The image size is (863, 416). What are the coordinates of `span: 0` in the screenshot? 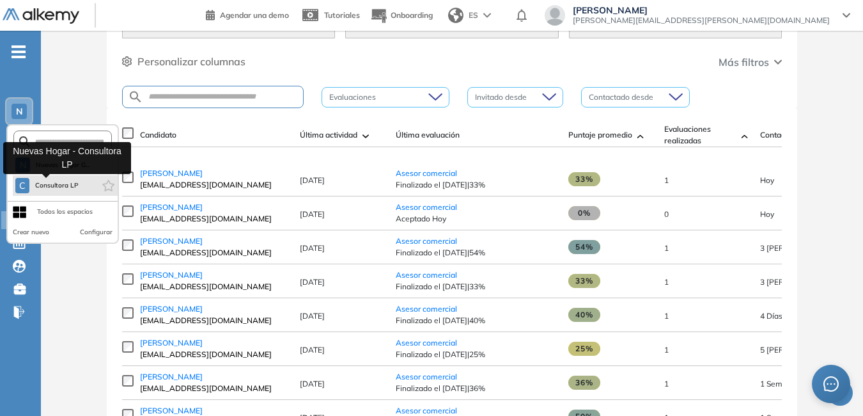 It's located at (666, 214).